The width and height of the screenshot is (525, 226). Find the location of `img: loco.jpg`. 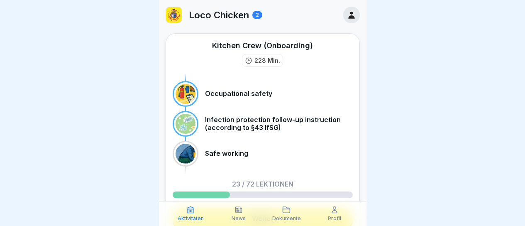

img: loco.jpg is located at coordinates (174, 15).